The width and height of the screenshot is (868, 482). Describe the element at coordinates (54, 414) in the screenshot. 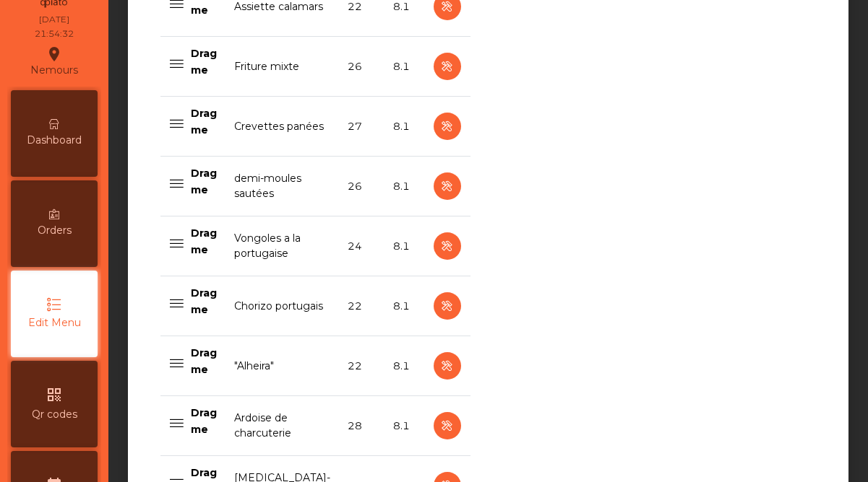

I see `span: Qr codes` at that location.